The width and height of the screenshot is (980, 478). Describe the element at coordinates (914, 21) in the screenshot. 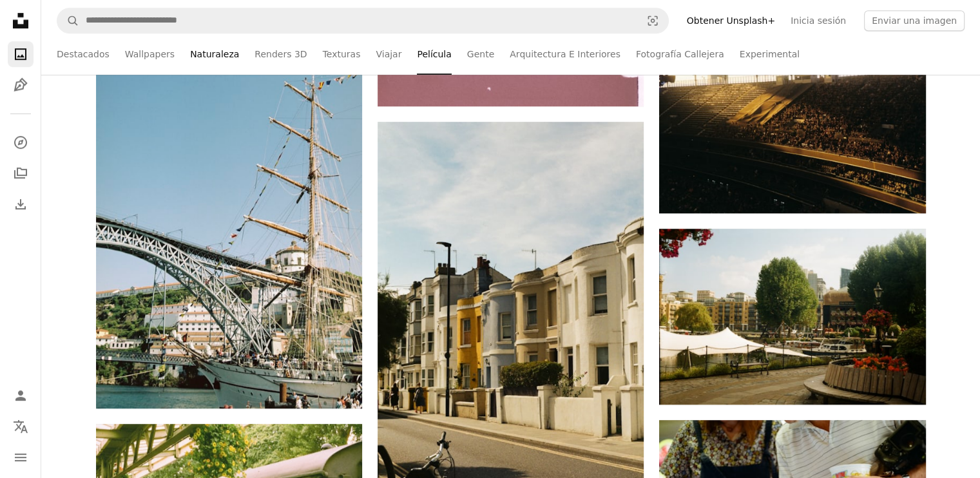

I see `button: Enviar una imagen` at that location.